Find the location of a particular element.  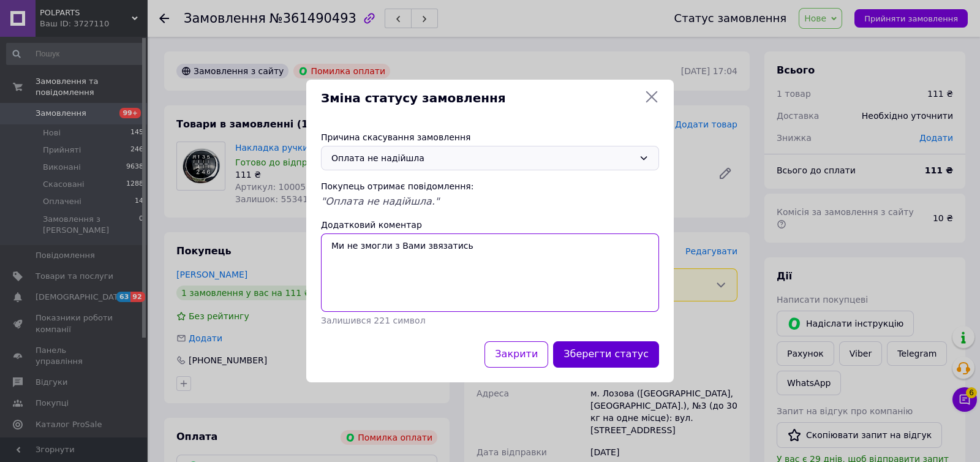

button: Закрити is located at coordinates (516, 354).